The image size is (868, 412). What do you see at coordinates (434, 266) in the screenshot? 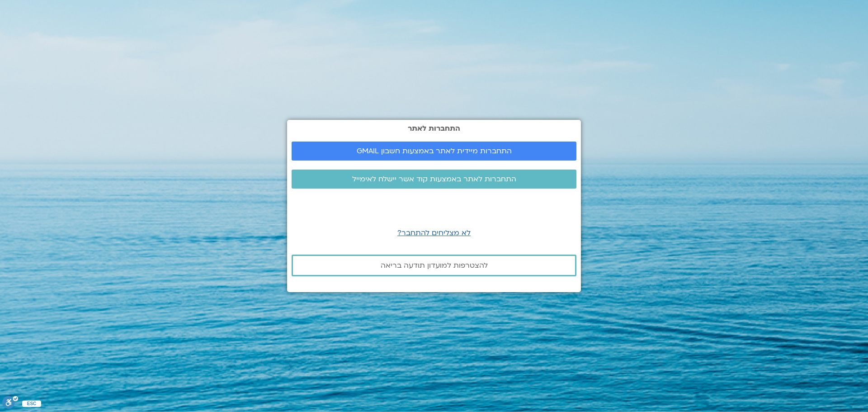
I see `a: להצטרפות למועדון תודעה בריאה` at bounding box center [434, 266].